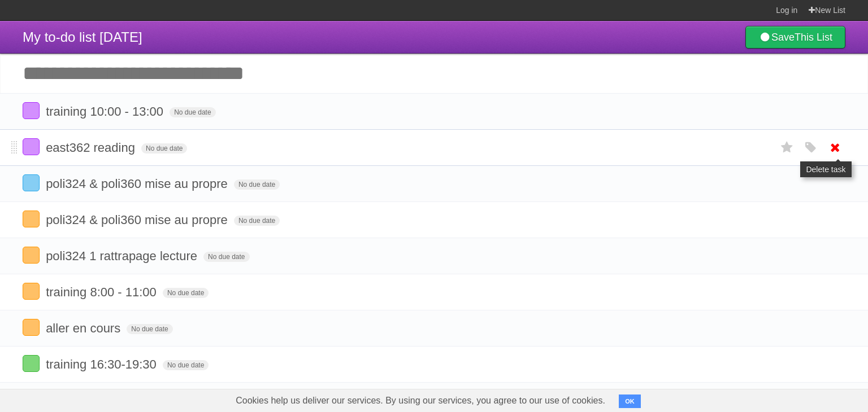 Image resolution: width=868 pixels, height=412 pixels. What do you see at coordinates (92, 148) in the screenshot?
I see `span: east362 reading` at bounding box center [92, 148].